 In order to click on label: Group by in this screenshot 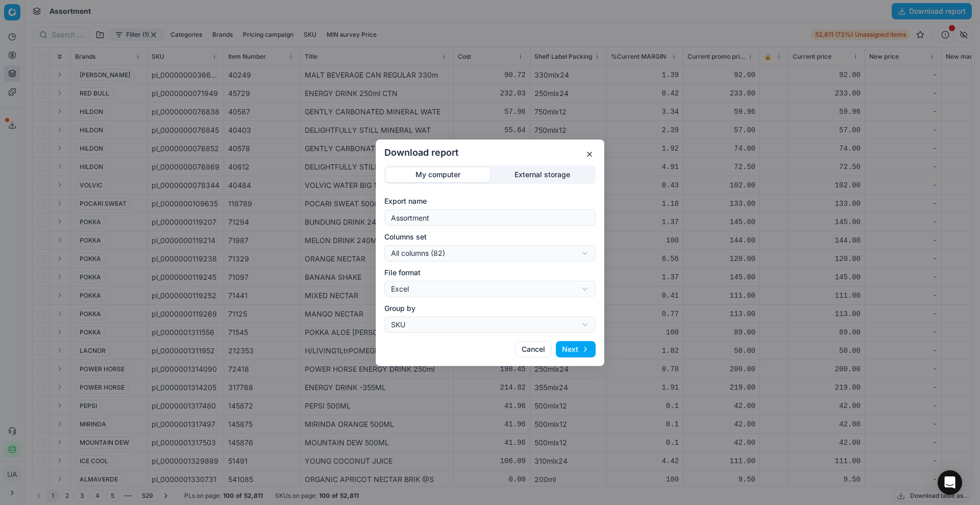, I will do `click(490, 308)`.